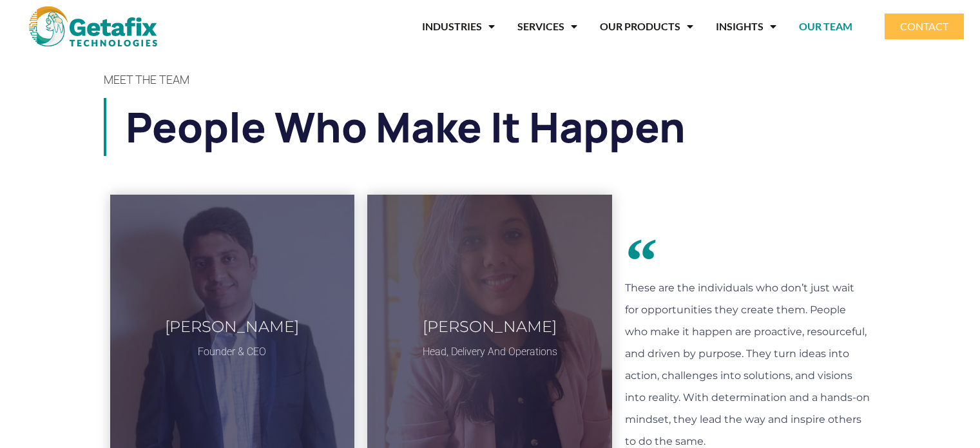  What do you see at coordinates (93, 26) in the screenshot?
I see `img: web and mobile application development company` at bounding box center [93, 26].